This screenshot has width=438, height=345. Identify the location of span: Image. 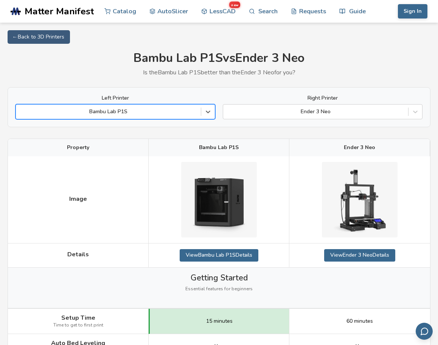
(78, 199).